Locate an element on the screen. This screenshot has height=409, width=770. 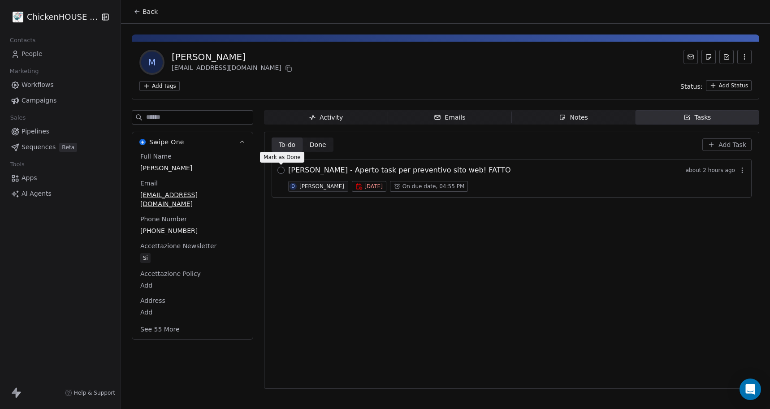
span: Full Name is located at coordinates (156, 156).